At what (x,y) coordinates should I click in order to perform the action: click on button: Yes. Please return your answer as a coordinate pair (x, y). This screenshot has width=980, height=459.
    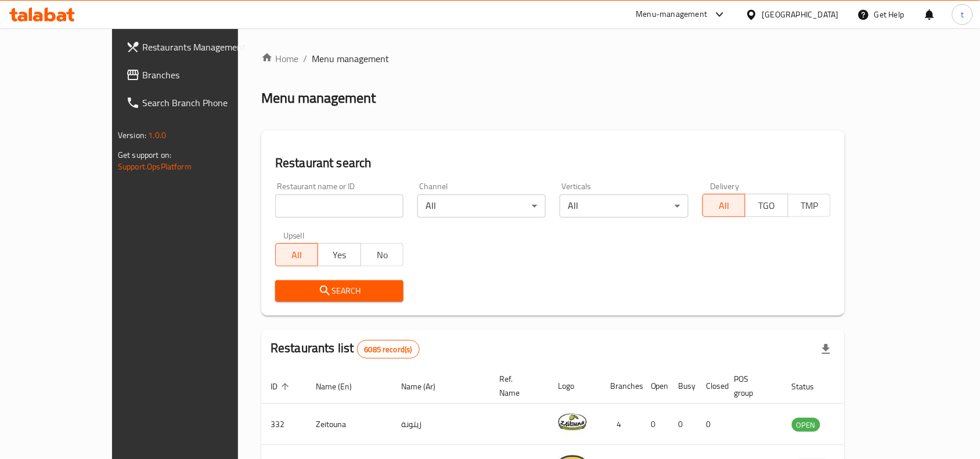
    Looking at the image, I should click on (339, 255).